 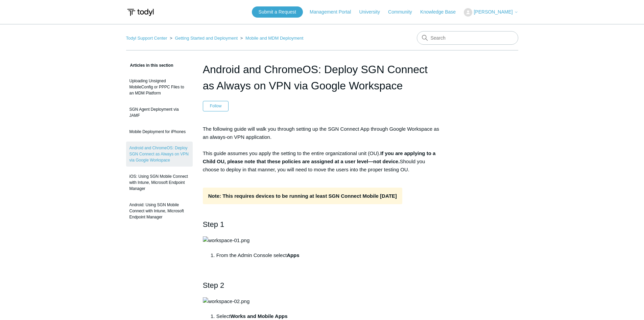 I want to click on a: SGN Agent Deployment via JAMF, so click(x=159, y=112).